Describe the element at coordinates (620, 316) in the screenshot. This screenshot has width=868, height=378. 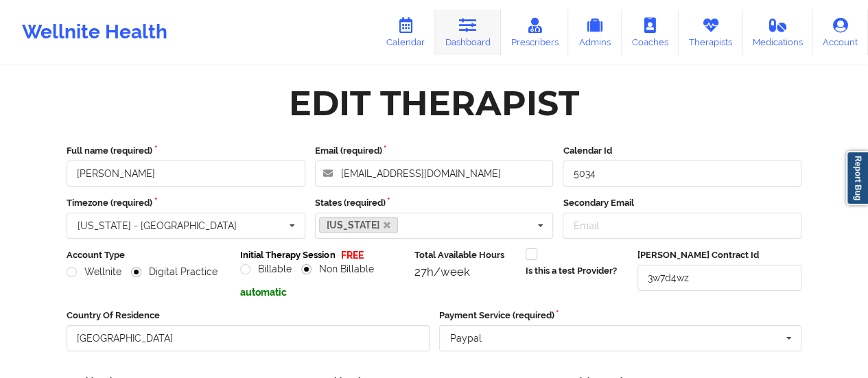
I see `label: Payment Service (required)` at that location.